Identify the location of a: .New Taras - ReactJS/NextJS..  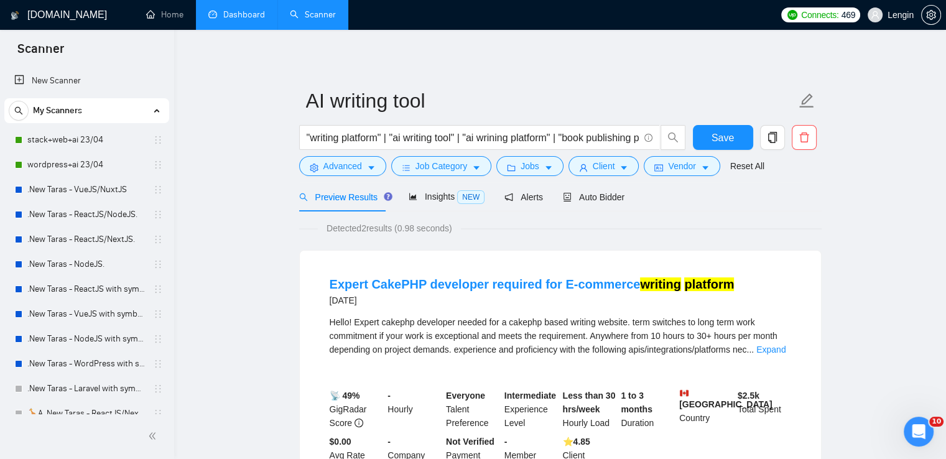
(86, 239).